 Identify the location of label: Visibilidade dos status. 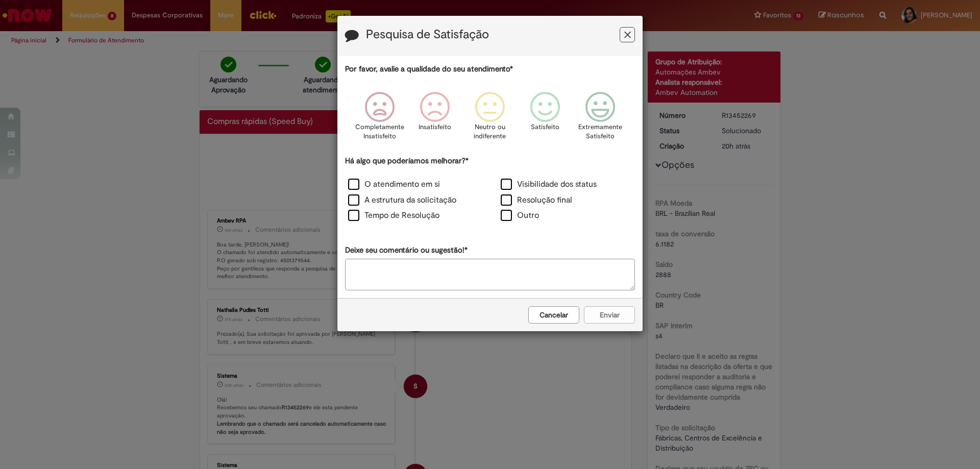
(548, 184).